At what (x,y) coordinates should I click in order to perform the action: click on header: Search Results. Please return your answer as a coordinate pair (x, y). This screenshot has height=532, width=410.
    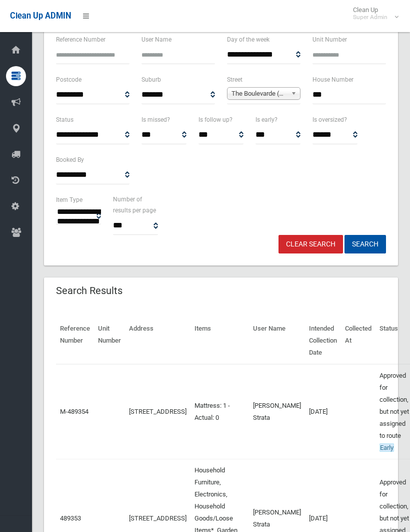
    Looking at the image, I should click on (89, 290).